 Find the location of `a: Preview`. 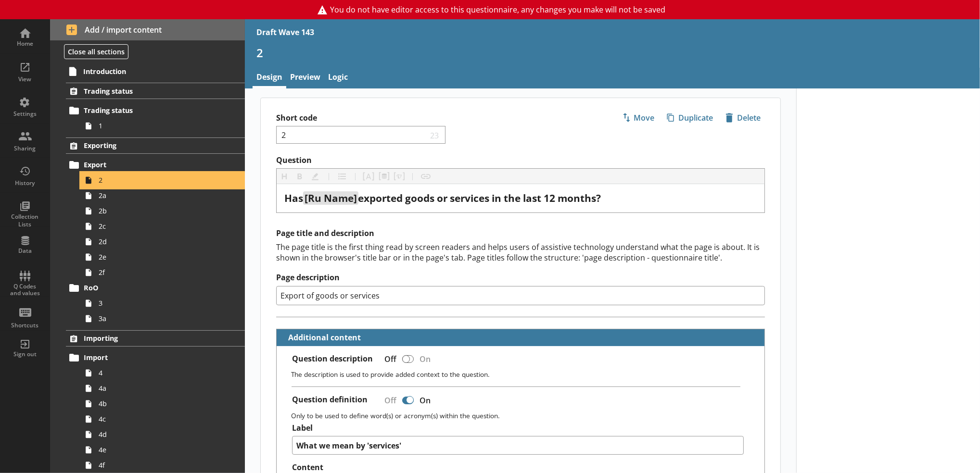

a: Preview is located at coordinates (305, 78).